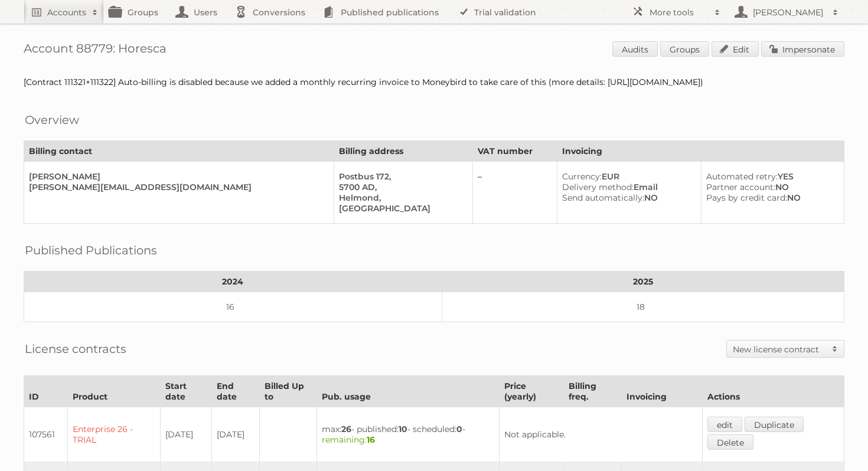 This screenshot has width=868, height=471. What do you see at coordinates (582, 177) in the screenshot?
I see `span: Currency:` at bounding box center [582, 177].